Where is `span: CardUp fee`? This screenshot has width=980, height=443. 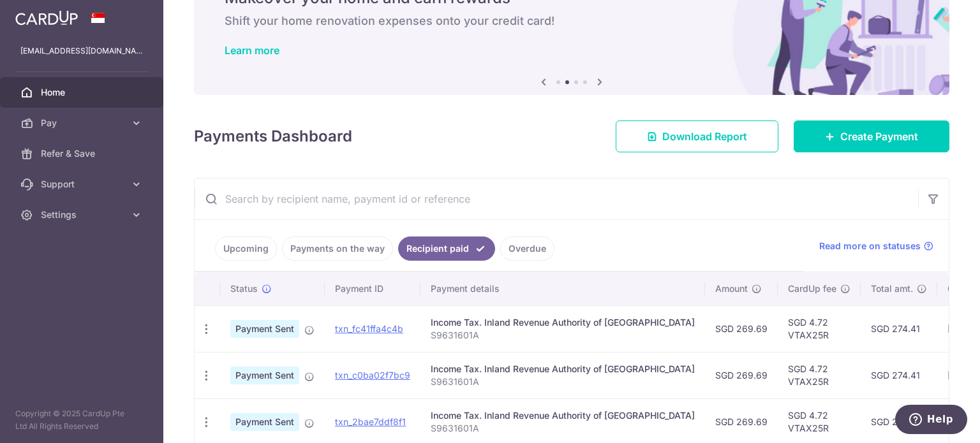 span: CardUp fee is located at coordinates (812, 289).